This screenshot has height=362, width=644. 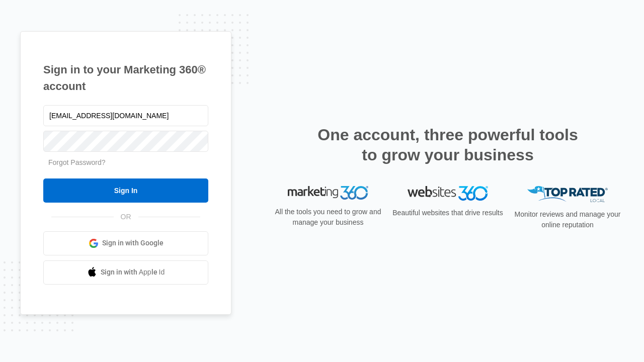 What do you see at coordinates (126, 115) in the screenshot?
I see `input: Email` at bounding box center [126, 115].